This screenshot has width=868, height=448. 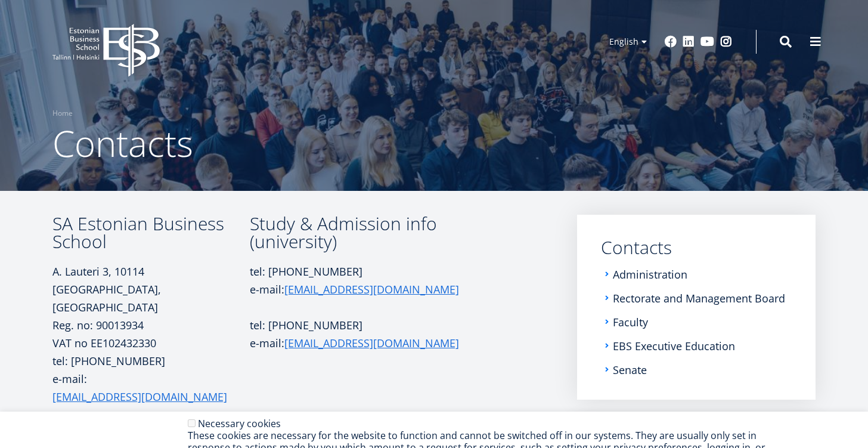 What do you see at coordinates (674, 346) in the screenshot?
I see `a: EBS Executive Education` at bounding box center [674, 346].